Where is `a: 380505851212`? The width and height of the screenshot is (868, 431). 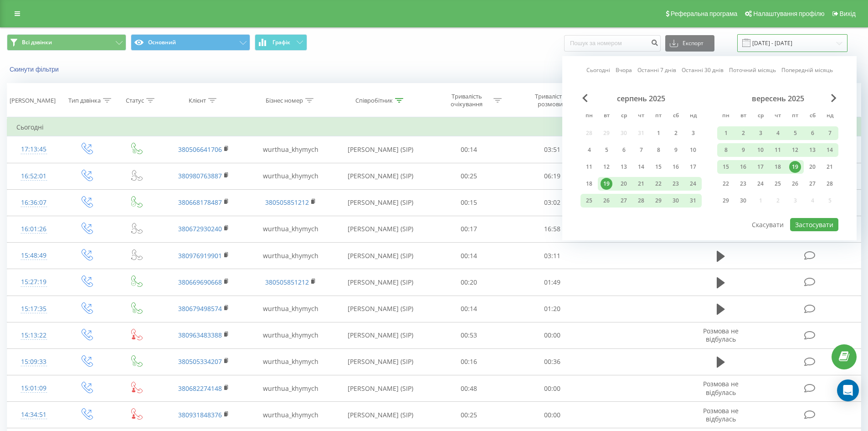 a: 380505851212 is located at coordinates (287, 282).